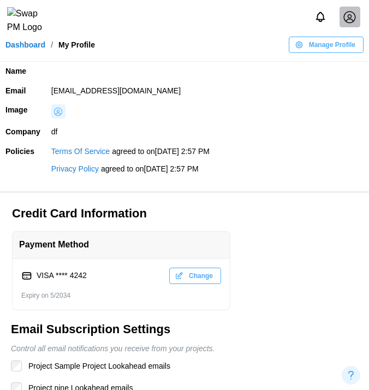 Image resolution: width=369 pixels, height=390 pixels. Describe the element at coordinates (326, 45) in the screenshot. I see `button: Manage Profile` at that location.